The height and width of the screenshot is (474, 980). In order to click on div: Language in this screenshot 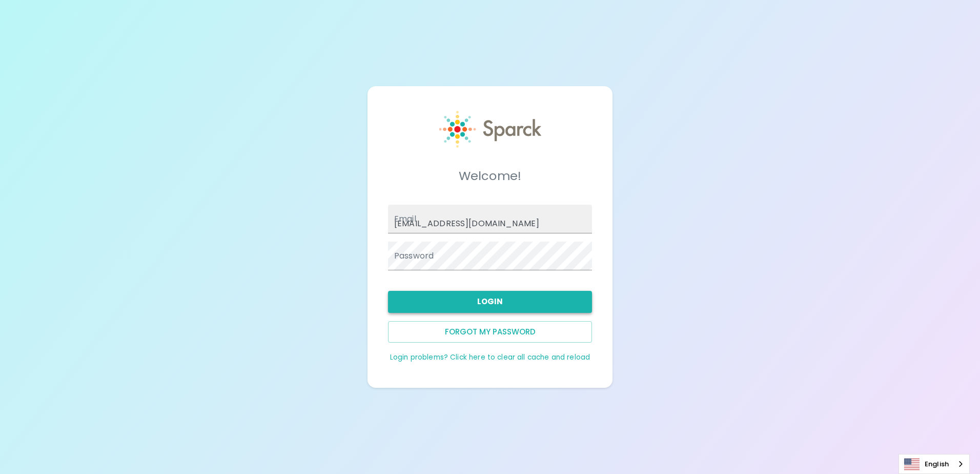, I will do `click(934, 463)`.